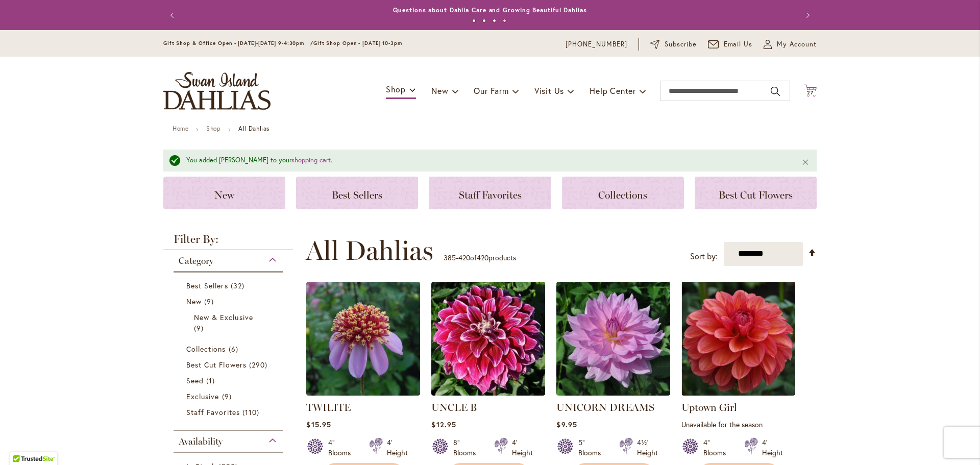 The image size is (980, 465). Describe the element at coordinates (480, 258) in the screenshot. I see `p: - of products` at that location.